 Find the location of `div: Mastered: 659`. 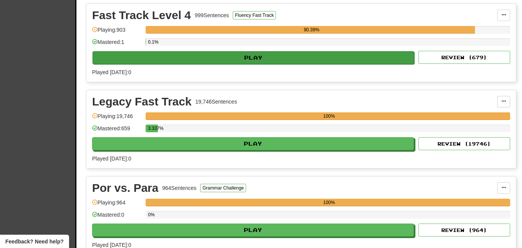

div: Mastered: 659 is located at coordinates (117, 131).